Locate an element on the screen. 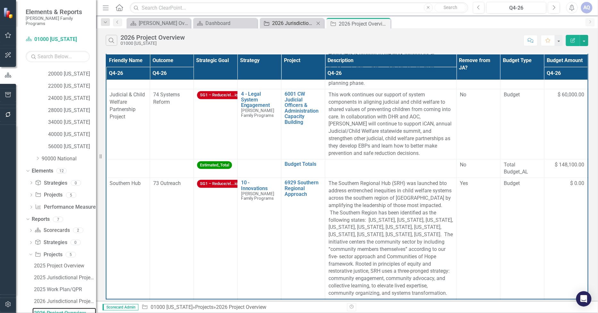  div: 12 is located at coordinates (62, 171).